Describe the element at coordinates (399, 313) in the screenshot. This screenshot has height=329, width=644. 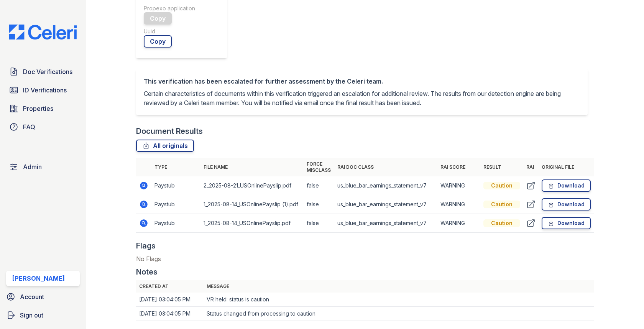
I see `td: Status changed from processing to caution` at that location.